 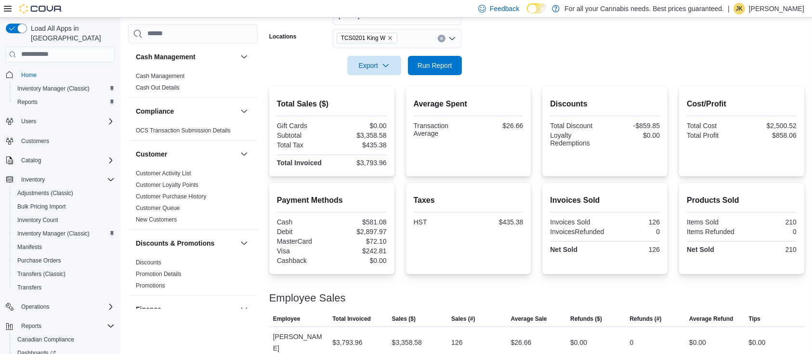 What do you see at coordinates (605, 200) in the screenshot?
I see `h2: Invoices Sold` at bounding box center [605, 200].